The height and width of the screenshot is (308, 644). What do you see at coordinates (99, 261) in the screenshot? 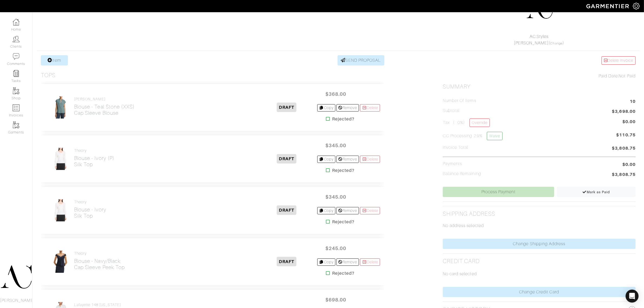
I see `a: Theory Blouse - Navy/BlackCap Sleeve Peek Top` at bounding box center [99, 261].